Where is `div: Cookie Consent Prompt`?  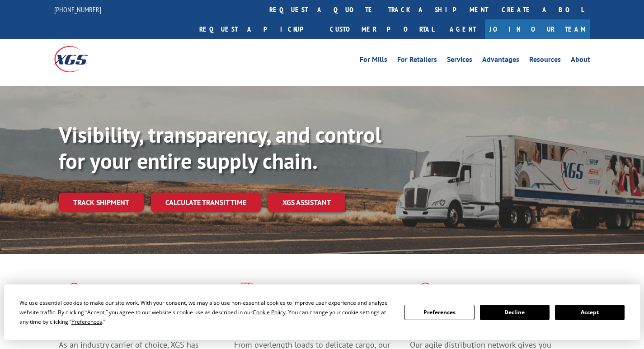
div: Cookie Consent Prompt is located at coordinates (322, 312).